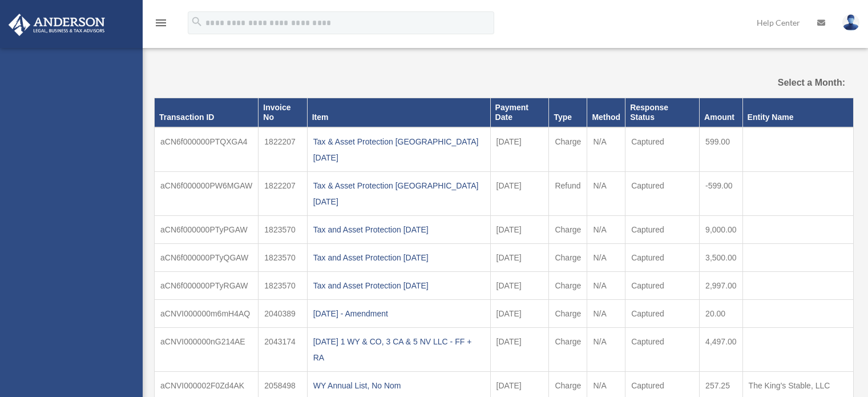 The height and width of the screenshot is (397, 868). I want to click on th: Invoice No, so click(282, 113).